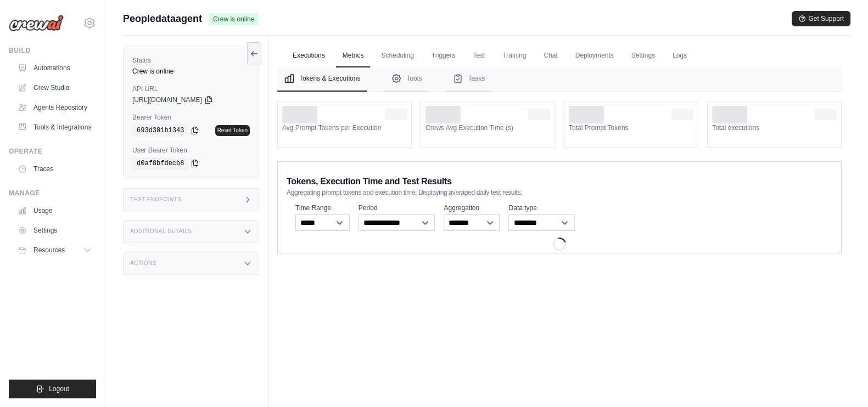  I want to click on span: Logout, so click(58, 389).